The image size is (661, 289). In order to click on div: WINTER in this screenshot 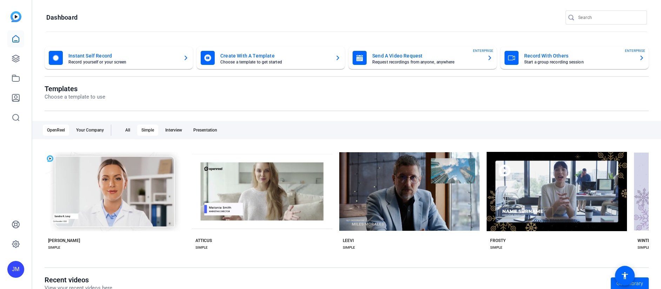, I will do `click(646, 241)`.